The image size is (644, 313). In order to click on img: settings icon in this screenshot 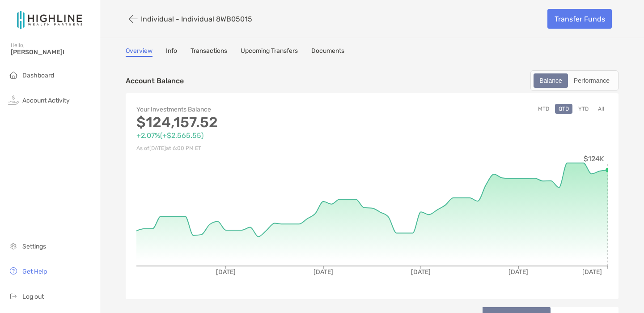, I will do `click(13, 245)`.